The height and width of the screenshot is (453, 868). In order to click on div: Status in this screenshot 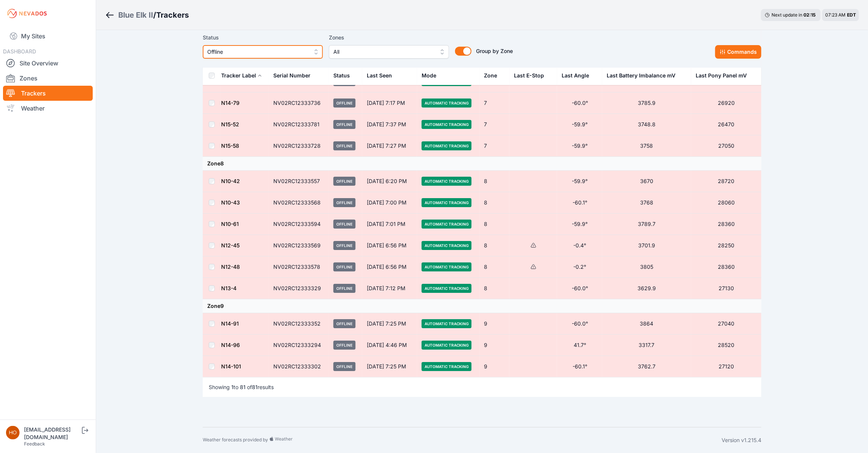, I will do `click(342, 76)`.